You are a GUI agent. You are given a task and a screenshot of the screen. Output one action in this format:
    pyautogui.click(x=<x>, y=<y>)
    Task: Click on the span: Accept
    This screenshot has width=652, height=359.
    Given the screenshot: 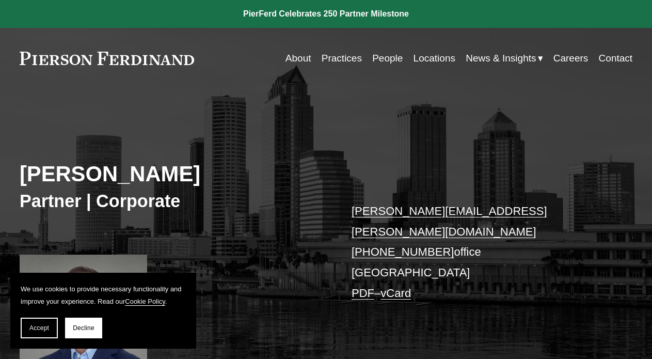 What is the action you would take?
    pyautogui.click(x=39, y=328)
    